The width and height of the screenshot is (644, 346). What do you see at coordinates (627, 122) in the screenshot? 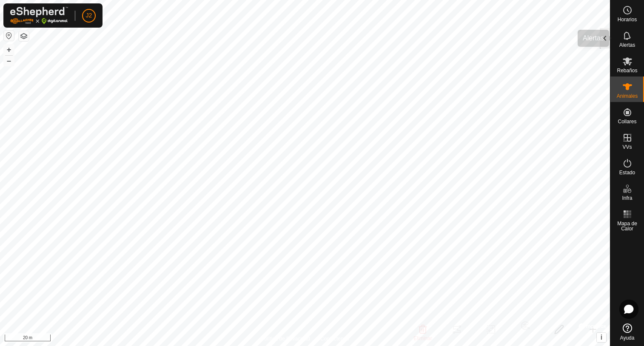
I see `span: Collares` at bounding box center [627, 122].